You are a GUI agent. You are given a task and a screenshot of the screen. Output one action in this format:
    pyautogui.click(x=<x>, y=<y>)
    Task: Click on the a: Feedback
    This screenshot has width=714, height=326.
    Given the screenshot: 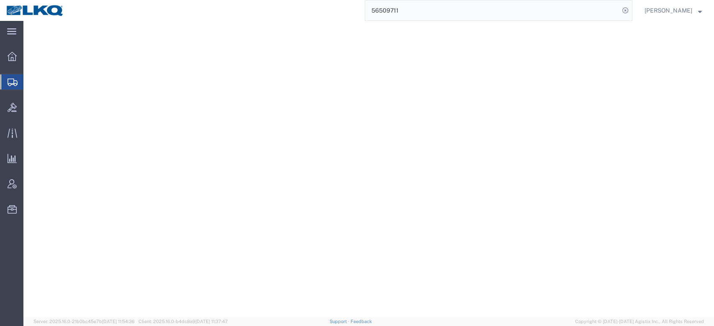 What is the action you would take?
    pyautogui.click(x=361, y=321)
    